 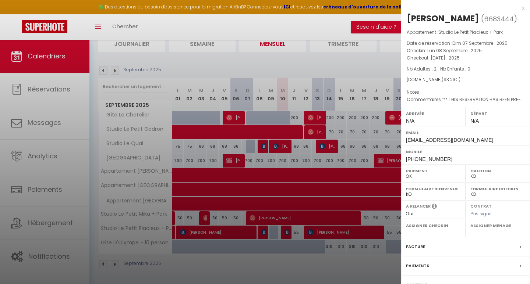 What do you see at coordinates (433, 171) in the screenshot?
I see `label: Paiement` at bounding box center [433, 171].